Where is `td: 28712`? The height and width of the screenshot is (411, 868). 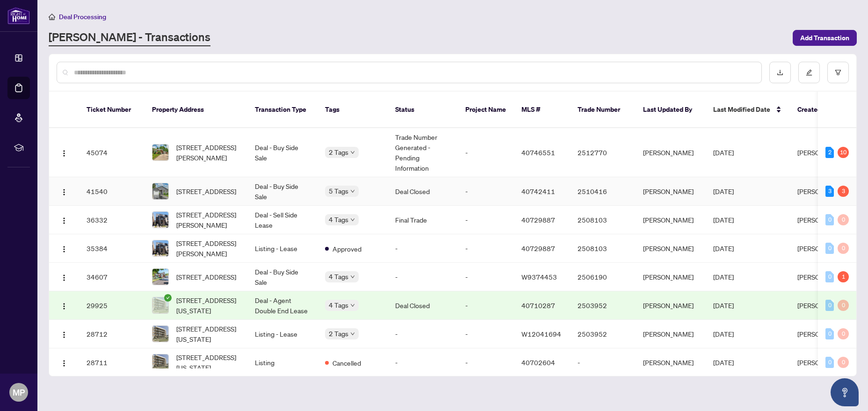
td: 28712 is located at coordinates (112, 334).